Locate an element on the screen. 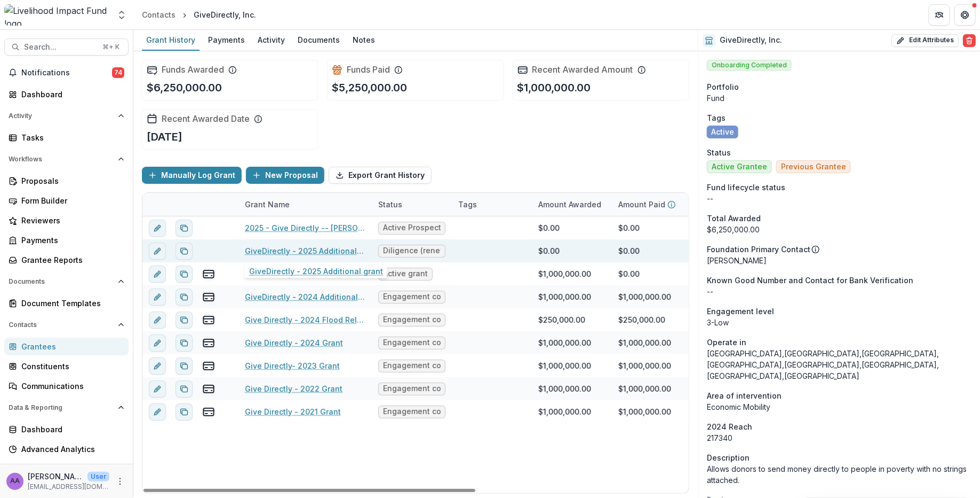  div: Grant History is located at coordinates (171, 40).